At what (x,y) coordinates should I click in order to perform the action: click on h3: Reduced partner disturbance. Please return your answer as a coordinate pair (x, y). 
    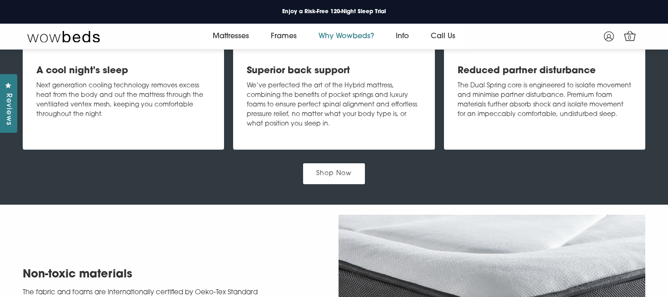
    Looking at the image, I should click on (545, 71).